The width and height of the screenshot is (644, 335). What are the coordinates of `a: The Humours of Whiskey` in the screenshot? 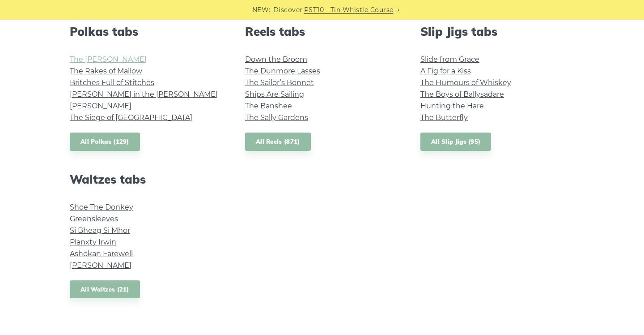 It's located at (465, 82).